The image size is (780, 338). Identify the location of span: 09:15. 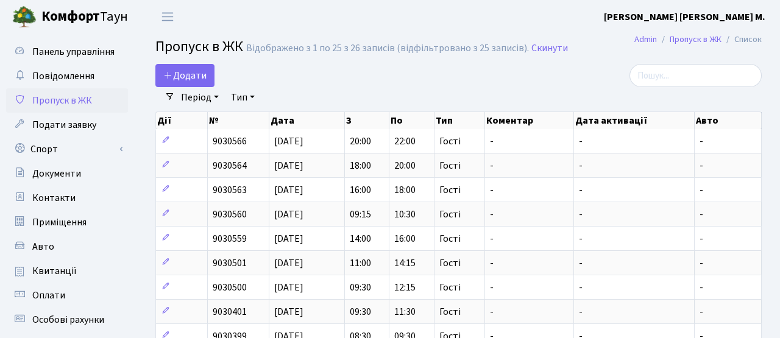
(360, 214).